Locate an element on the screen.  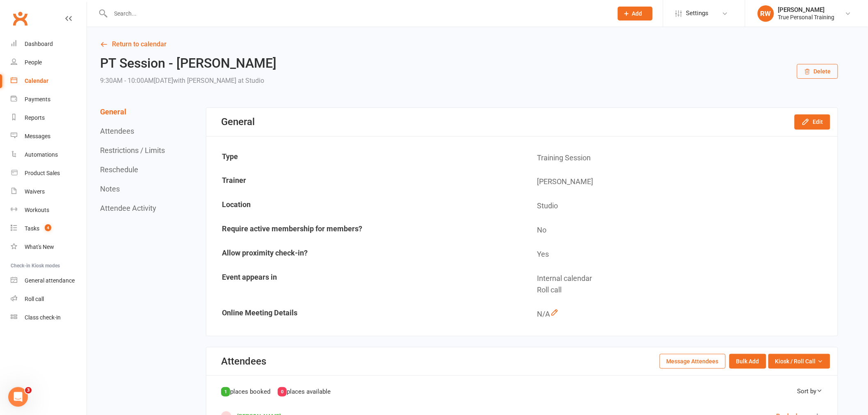
td: Yes is located at coordinates (679, 254).